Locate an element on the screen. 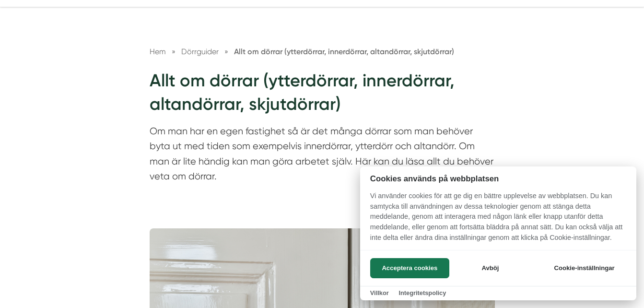 The width and height of the screenshot is (644, 308). button: Acceptera cookies is located at coordinates (410, 268).